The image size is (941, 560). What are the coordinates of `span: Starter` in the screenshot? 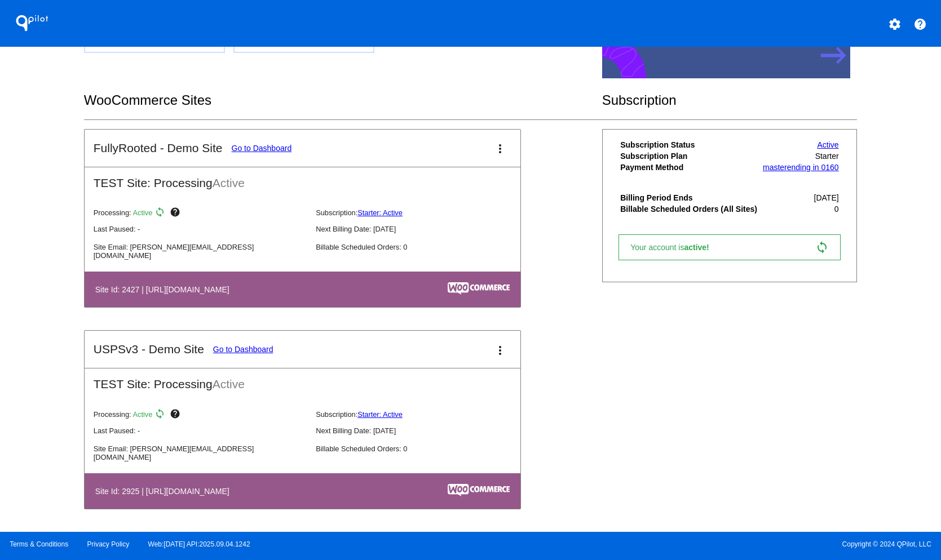 It's located at (827, 156).